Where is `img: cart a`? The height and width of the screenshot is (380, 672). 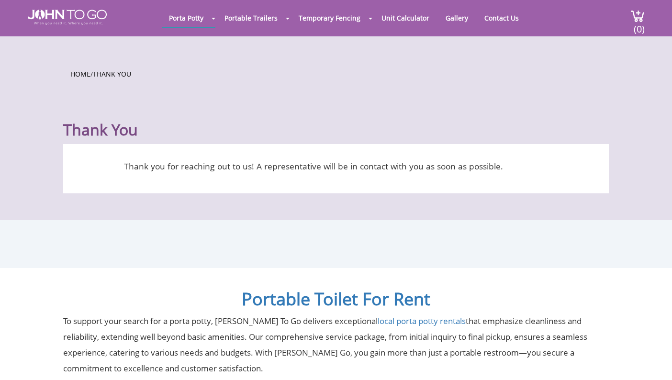 img: cart a is located at coordinates (637, 16).